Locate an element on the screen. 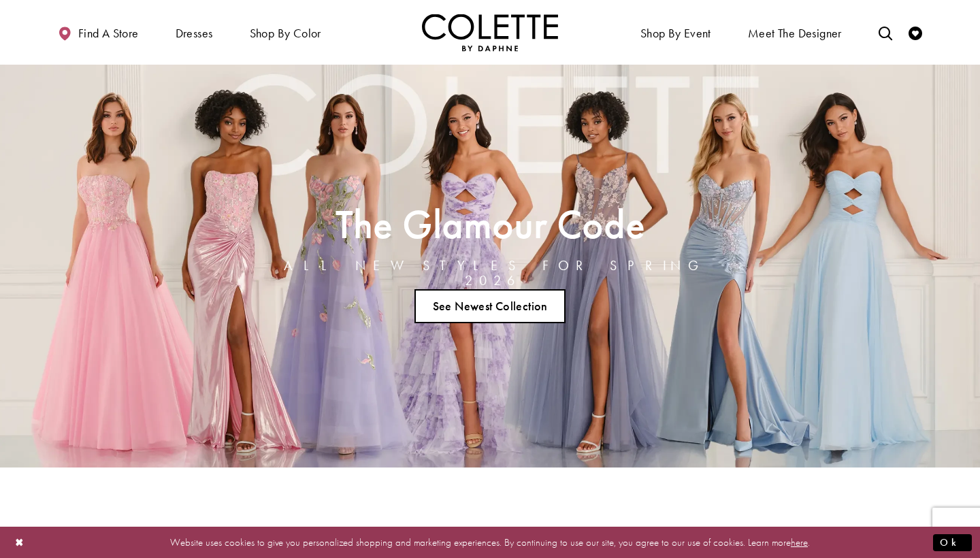 This screenshot has width=980, height=558. a: here is located at coordinates (799, 542).